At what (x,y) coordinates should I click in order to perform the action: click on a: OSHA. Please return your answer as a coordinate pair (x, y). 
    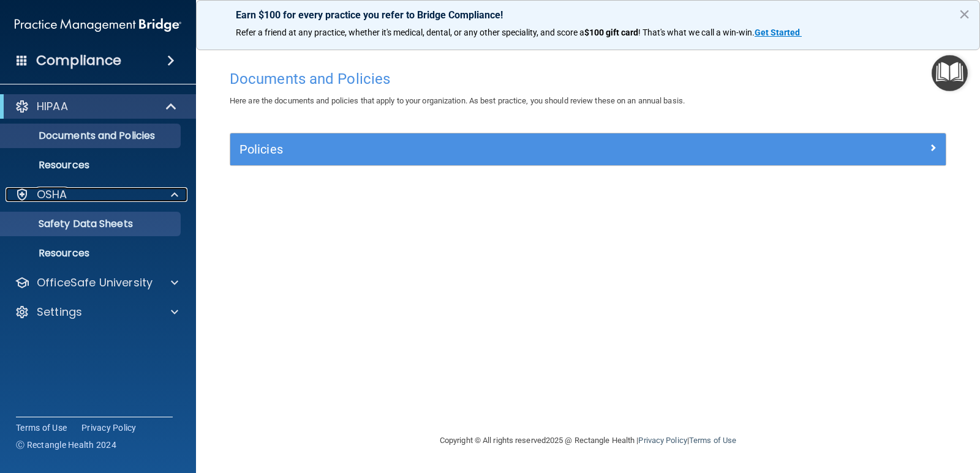
    Looking at the image, I should click on (96, 195).